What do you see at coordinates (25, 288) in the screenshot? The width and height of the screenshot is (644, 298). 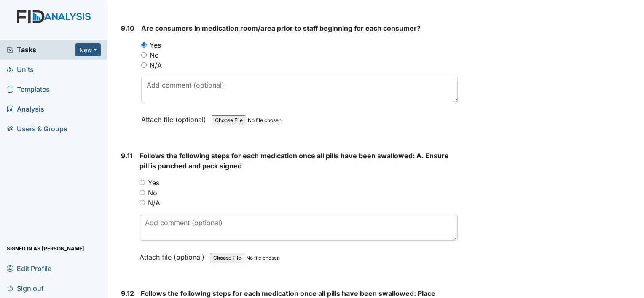 I see `span: Sign out` at bounding box center [25, 288].